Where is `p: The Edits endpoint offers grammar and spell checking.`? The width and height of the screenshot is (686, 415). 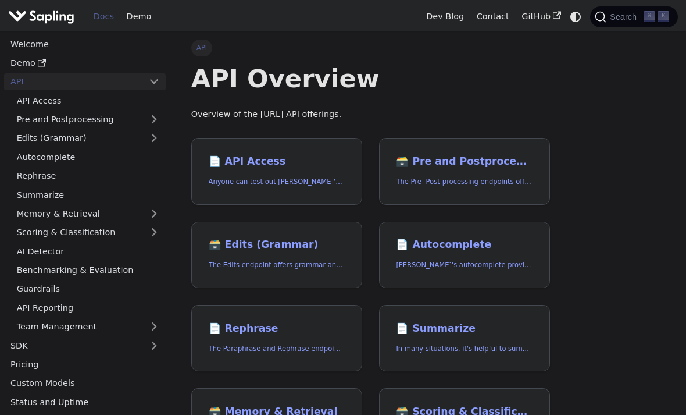 p: The Edits endpoint offers grammar and spell checking. is located at coordinates (277, 265).